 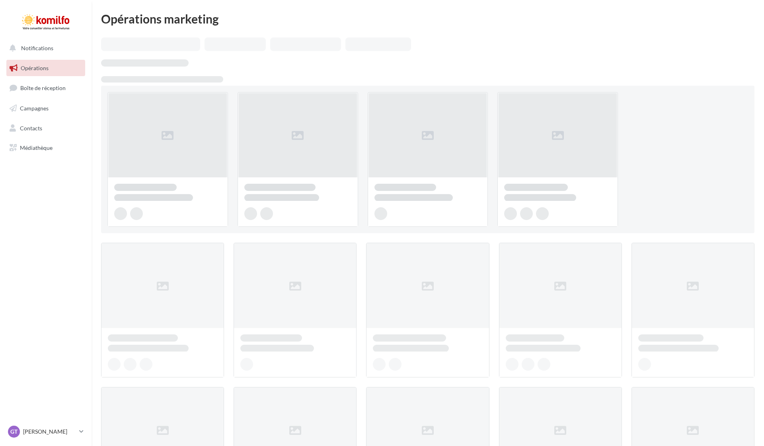 I want to click on span: Contacts, so click(x=31, y=127).